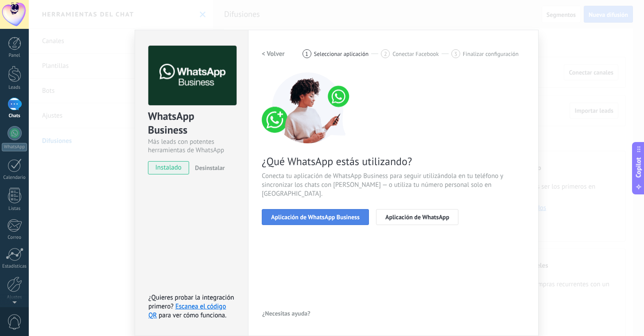  I want to click on button: < Volver, so click(274, 54).